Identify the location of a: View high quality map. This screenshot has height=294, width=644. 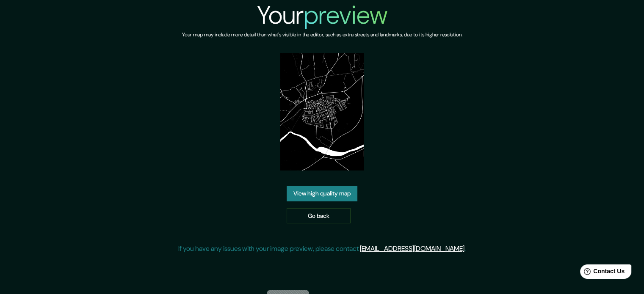
(322, 193).